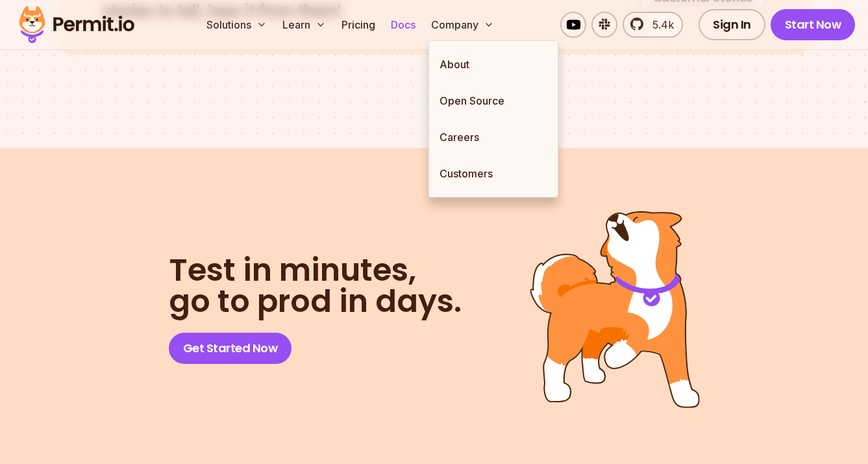 The width and height of the screenshot is (868, 464). Describe the element at coordinates (403, 25) in the screenshot. I see `a: Docs` at that location.